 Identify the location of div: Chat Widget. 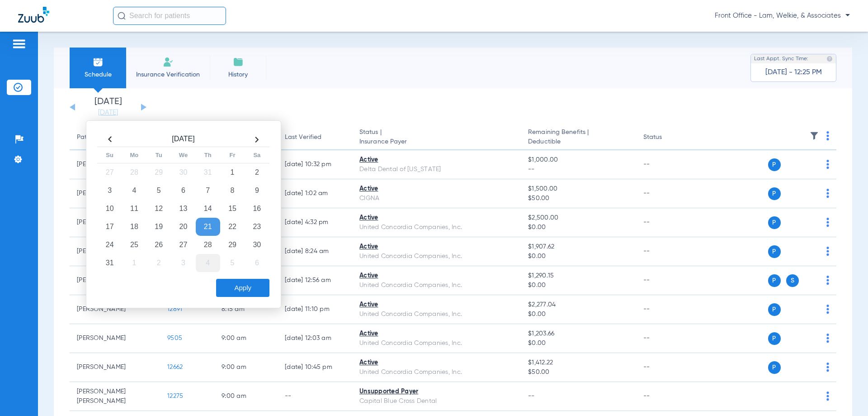
(767, 234).